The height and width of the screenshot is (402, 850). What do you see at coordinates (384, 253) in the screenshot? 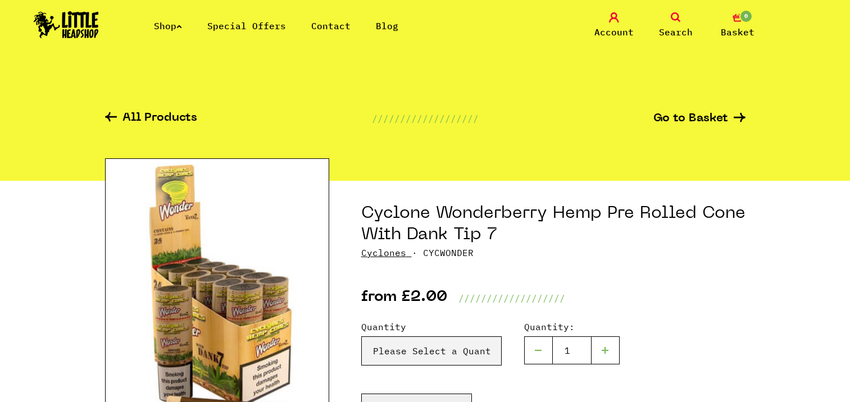
I see `a: Cyclones` at bounding box center [384, 253].